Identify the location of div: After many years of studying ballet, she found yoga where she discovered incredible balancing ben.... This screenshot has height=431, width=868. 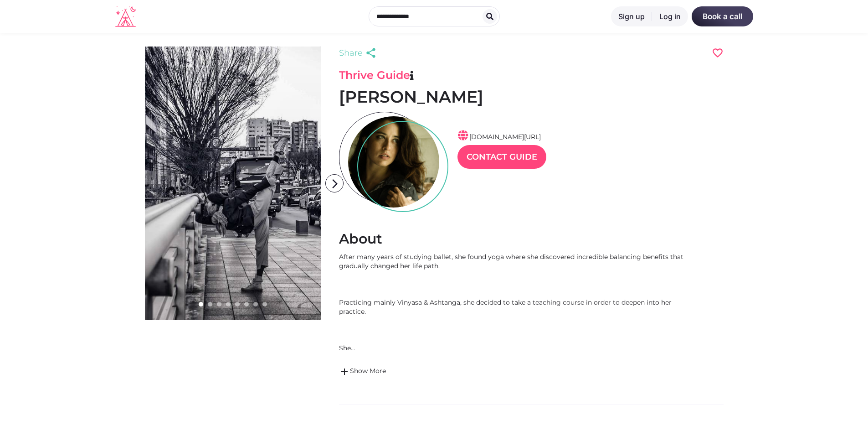
(517, 303).